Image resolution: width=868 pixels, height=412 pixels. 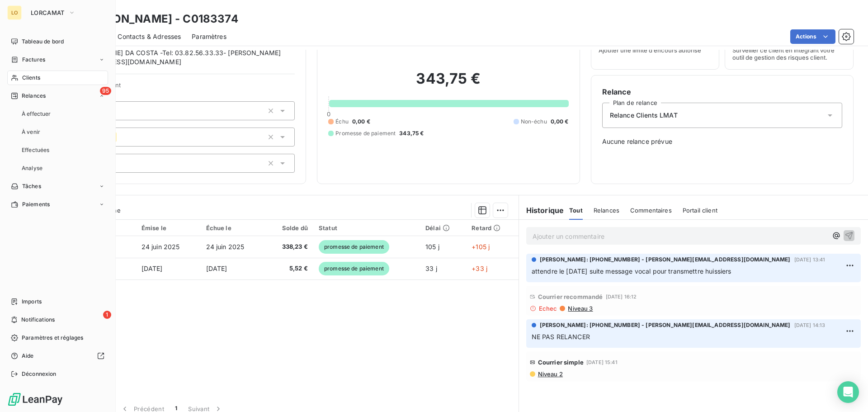 I want to click on span: Déconnexion, so click(x=39, y=374).